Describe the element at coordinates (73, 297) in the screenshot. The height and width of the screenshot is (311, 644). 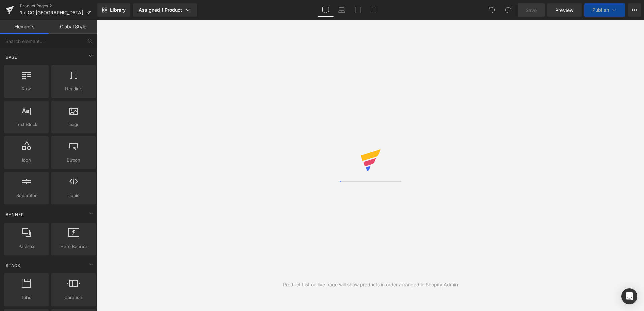
I see `span: Carousel` at that location.